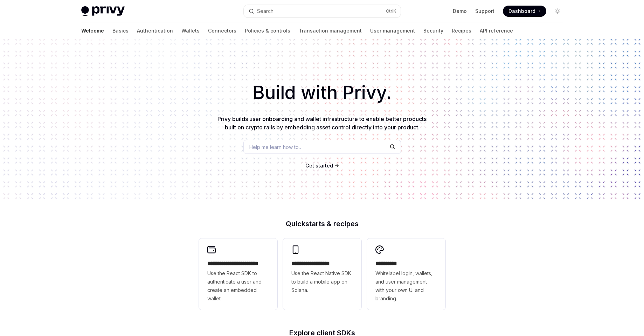  Describe the element at coordinates (322, 224) in the screenshot. I see `h2: Quickstarts & recipes` at that location.